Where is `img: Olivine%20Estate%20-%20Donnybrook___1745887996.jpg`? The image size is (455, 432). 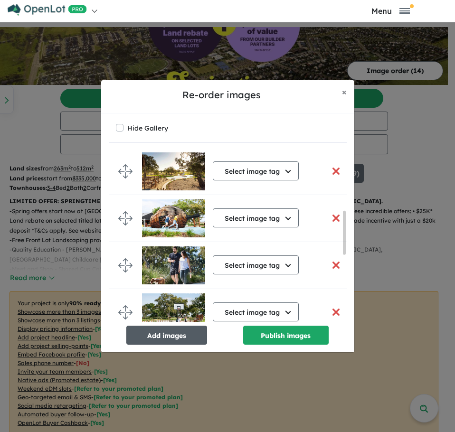
img: Olivine%20Estate%20-%20Donnybrook___1745887996.jpg is located at coordinates (173, 313).